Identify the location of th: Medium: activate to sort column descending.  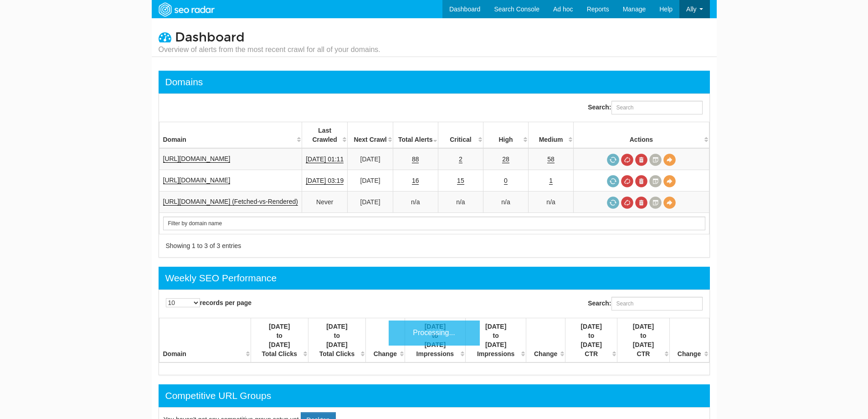
(551, 135).